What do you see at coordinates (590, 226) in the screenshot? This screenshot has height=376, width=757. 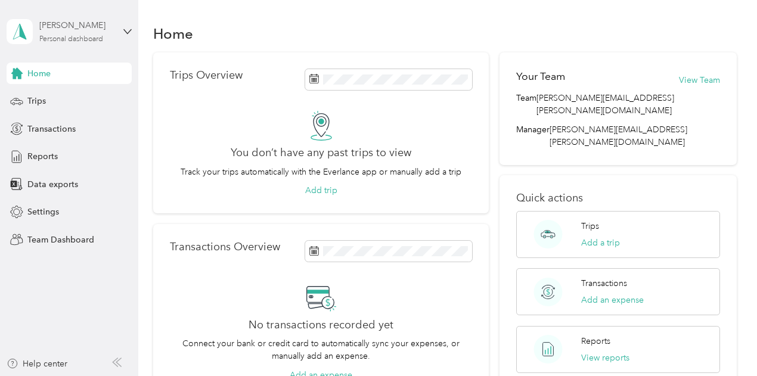 I see `p: Trips` at bounding box center [590, 226].